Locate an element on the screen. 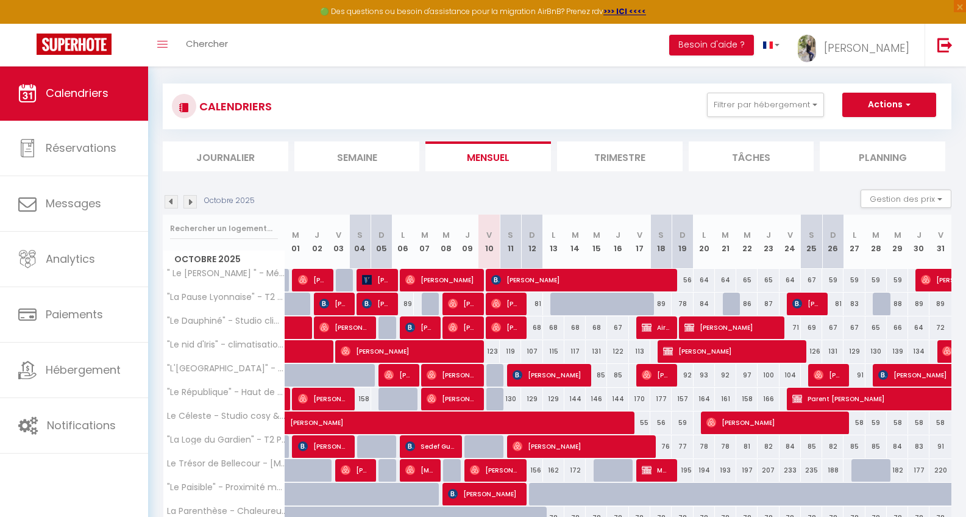 The image size is (966, 517). th: 09 is located at coordinates (468, 241).